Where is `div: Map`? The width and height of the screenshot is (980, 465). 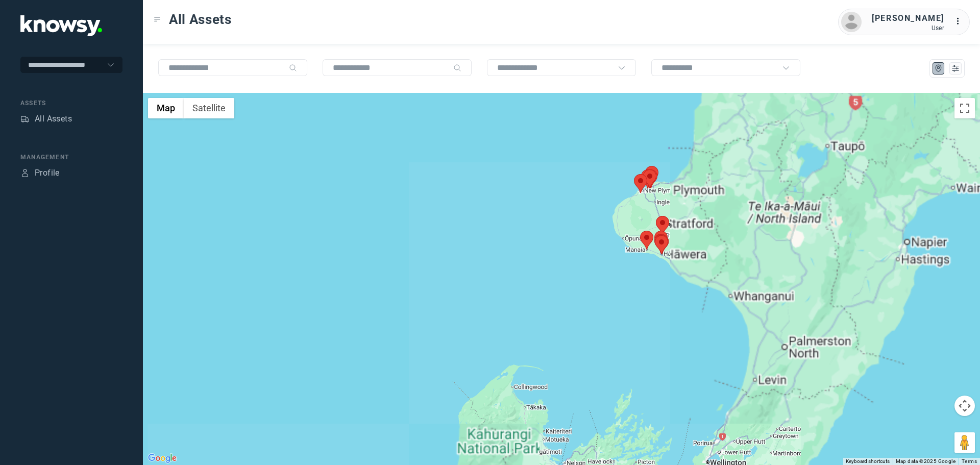
div: Map is located at coordinates (939, 69).